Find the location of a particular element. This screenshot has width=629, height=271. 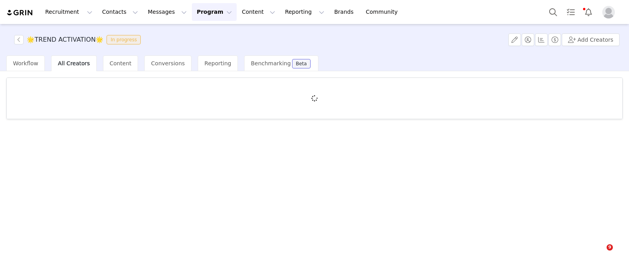

span: 9 is located at coordinates (609, 247).